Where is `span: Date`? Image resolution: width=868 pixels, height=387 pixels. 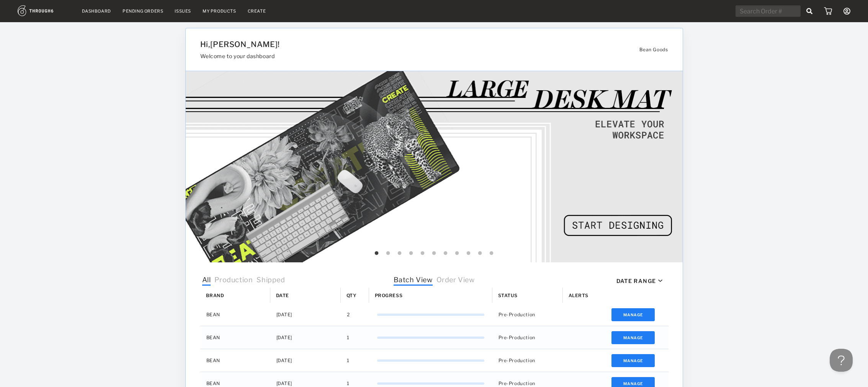 span: Date is located at coordinates (283, 296).